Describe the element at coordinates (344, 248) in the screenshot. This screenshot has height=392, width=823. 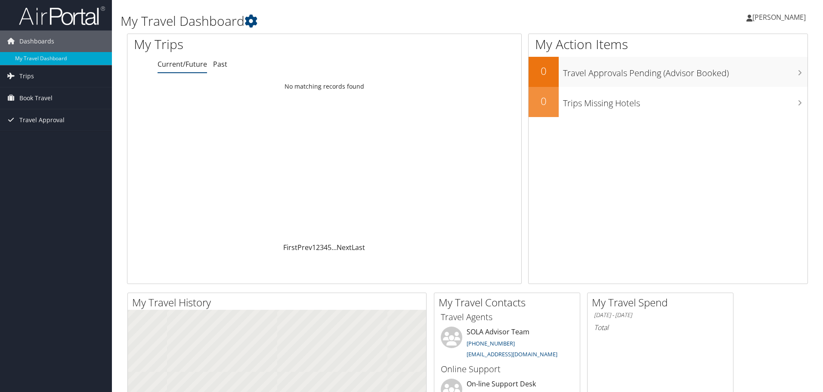
I see `a: Next` at that location.